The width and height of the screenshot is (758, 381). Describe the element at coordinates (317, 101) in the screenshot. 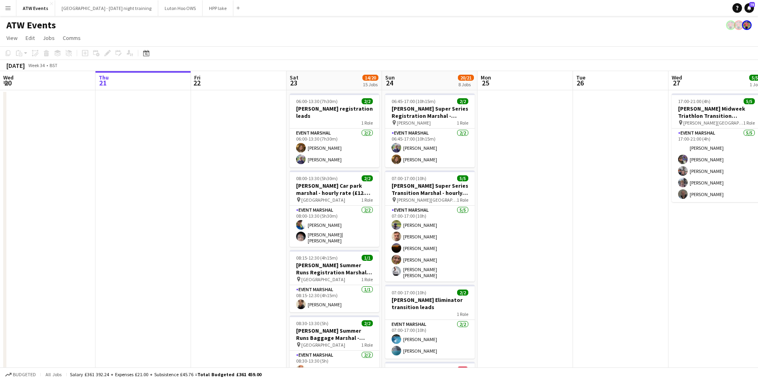

I see `span: 06:00-13:30 (7h30m)` at that location.